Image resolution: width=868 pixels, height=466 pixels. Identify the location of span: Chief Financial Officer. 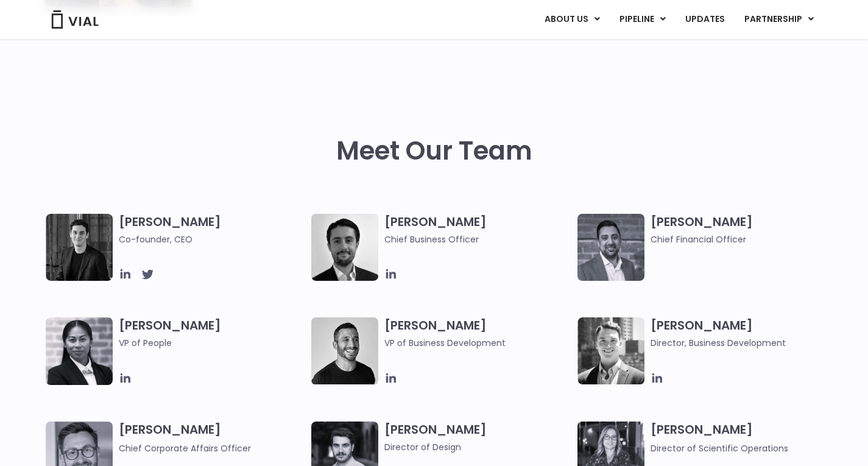
(744, 240).